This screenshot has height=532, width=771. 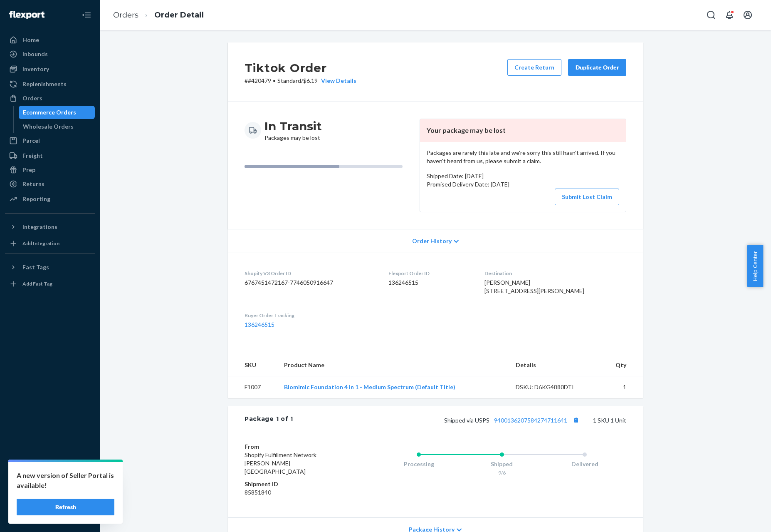 I want to click on a: Help Center, so click(x=50, y=501).